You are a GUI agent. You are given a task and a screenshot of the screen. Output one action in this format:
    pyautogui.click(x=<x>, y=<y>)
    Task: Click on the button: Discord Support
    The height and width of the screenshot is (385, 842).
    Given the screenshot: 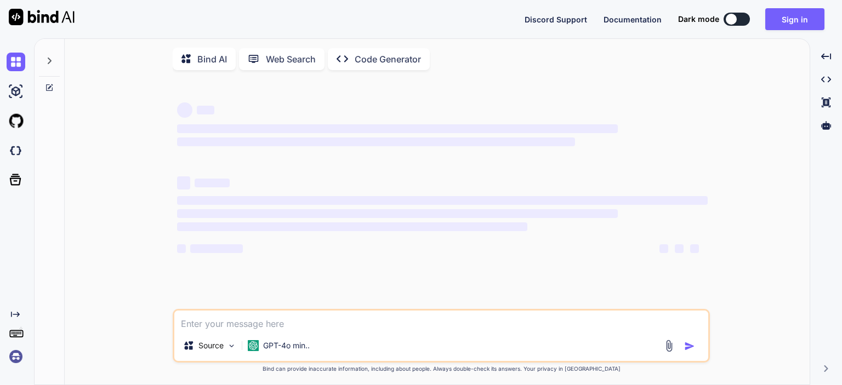 What is the action you would take?
    pyautogui.click(x=556, y=19)
    